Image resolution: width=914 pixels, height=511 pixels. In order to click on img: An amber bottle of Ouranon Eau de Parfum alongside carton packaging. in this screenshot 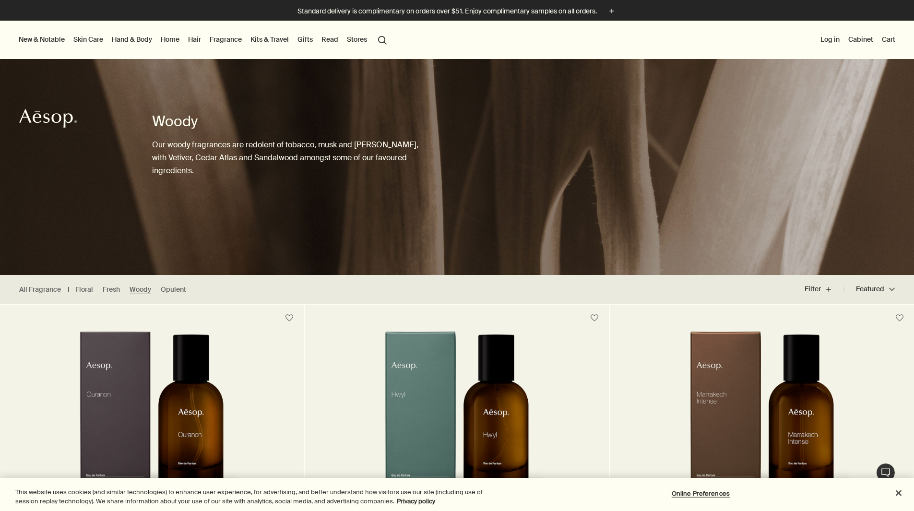, I will do `click(152, 420)`.